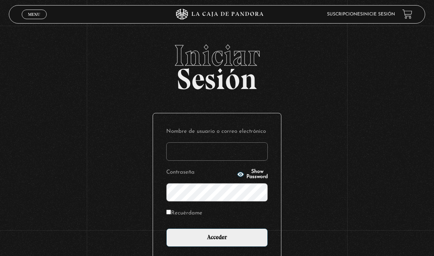 The height and width of the screenshot is (256, 434). Describe the element at coordinates (407, 14) in the screenshot. I see `a: View your shopping cart` at that location.